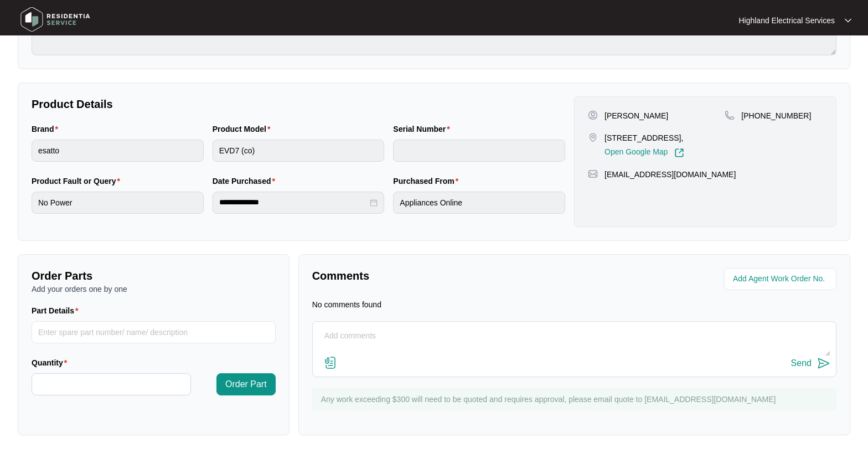  Describe the element at coordinates (801, 363) in the screenshot. I see `div: Send` at that location.